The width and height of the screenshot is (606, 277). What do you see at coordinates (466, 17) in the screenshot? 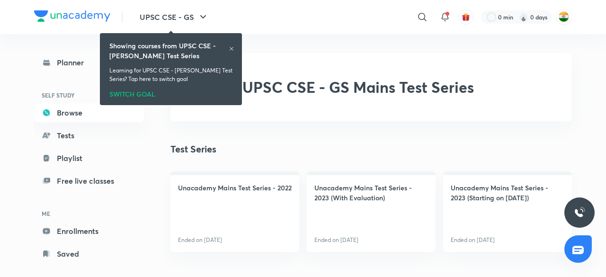
I see `button: avatar` at bounding box center [466, 17].